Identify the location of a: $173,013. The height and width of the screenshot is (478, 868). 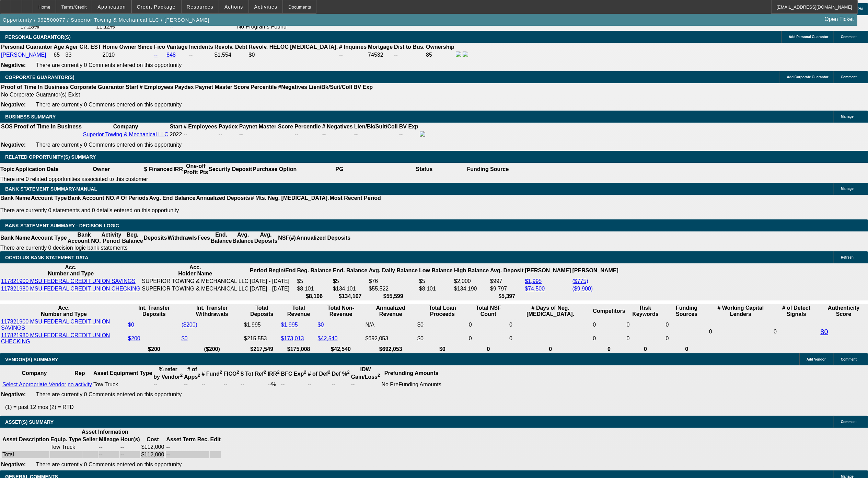
(292, 338).